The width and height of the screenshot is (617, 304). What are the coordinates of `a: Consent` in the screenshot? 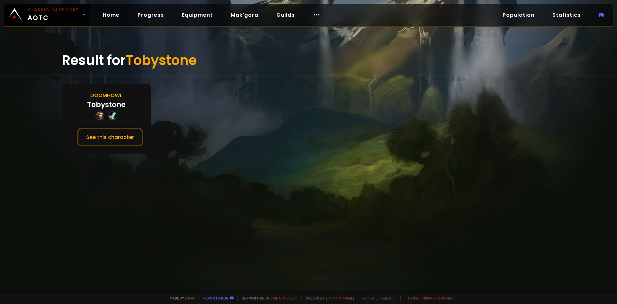 It's located at (446, 297).